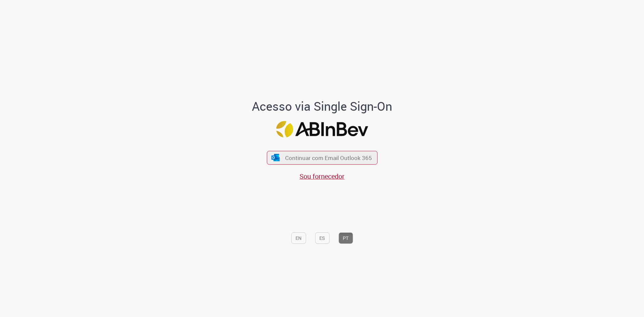  I want to click on a: Sou fornecedor, so click(322, 176).